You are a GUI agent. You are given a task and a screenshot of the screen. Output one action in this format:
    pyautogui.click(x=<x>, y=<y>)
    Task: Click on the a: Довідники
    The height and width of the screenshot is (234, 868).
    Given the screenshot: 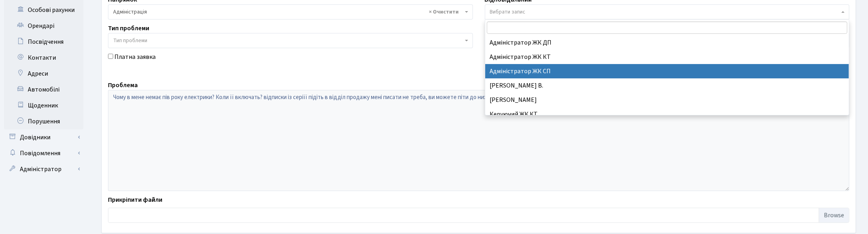 What is the action you would take?
    pyautogui.click(x=43, y=137)
    